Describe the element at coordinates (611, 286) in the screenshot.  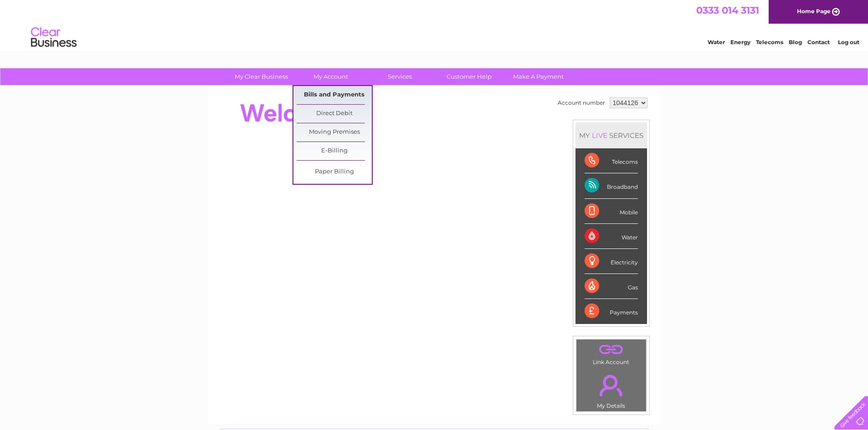
I see `div: Gas` at that location.